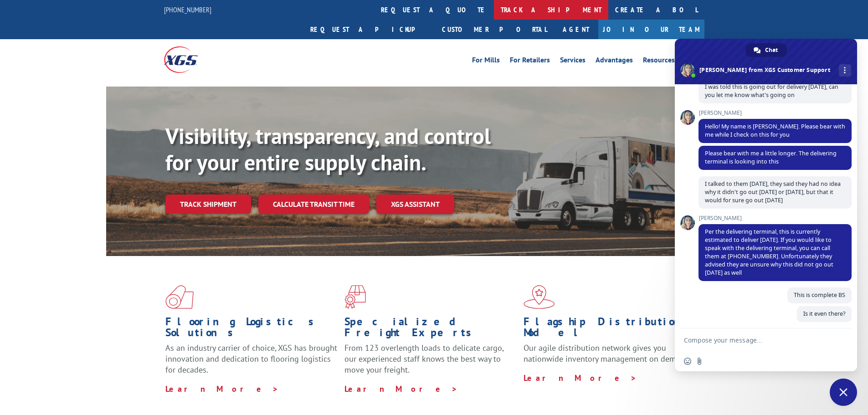 Image resolution: width=868 pixels, height=415 pixels. What do you see at coordinates (687, 361) in the screenshot?
I see `span: Insert an emoji` at bounding box center [687, 361].